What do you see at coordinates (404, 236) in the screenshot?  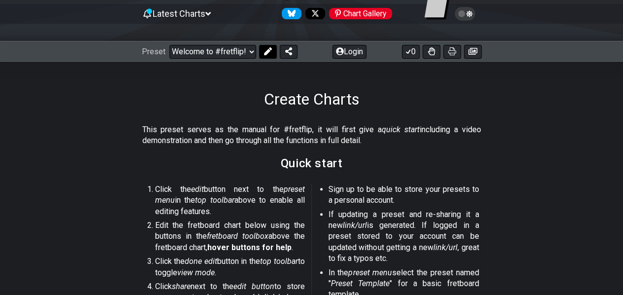 I see `p: If updating a preset and re-sharing it a new is generated. If logged in a preset stored to your a...` at bounding box center [404, 236].